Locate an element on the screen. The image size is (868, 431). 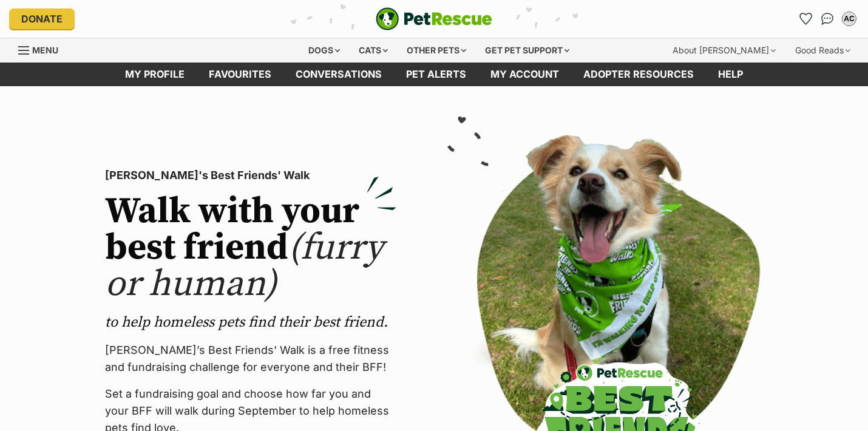
div: Good Reads is located at coordinates (822, 51).